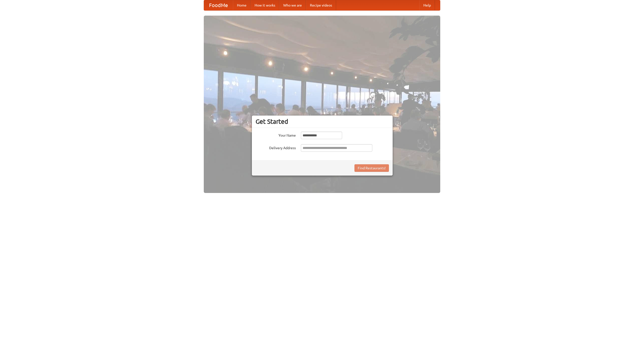  Describe the element at coordinates (322, 122) in the screenshot. I see `h3: Get Started` at that location.